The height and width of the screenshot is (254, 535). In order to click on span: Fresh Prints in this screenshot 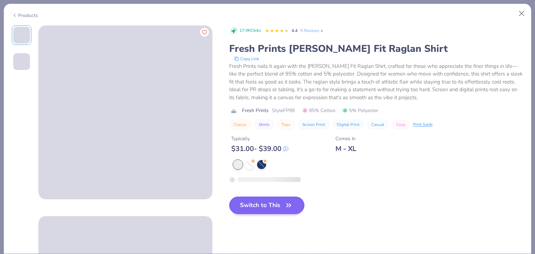, I will do `click(255, 110)`.